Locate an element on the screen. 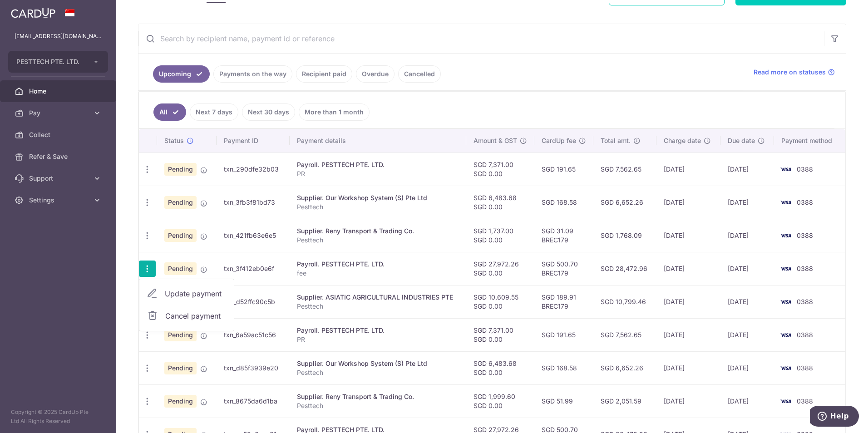 This screenshot has height=433, width=868. td: SGD 1,768.09 is located at coordinates (626, 235).